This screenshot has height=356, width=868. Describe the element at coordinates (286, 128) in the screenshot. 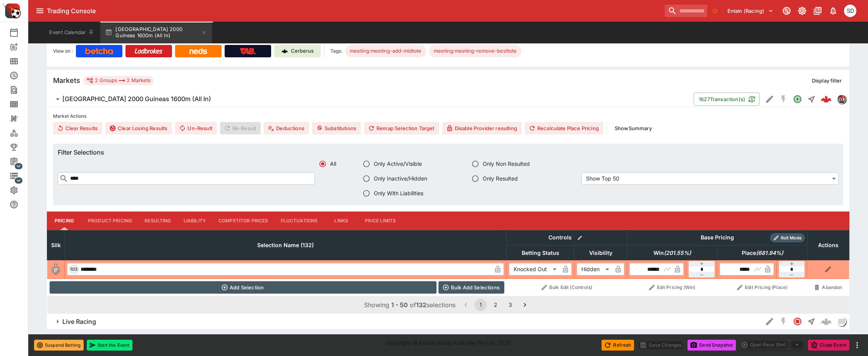

I see `button: Deductions` at that location.